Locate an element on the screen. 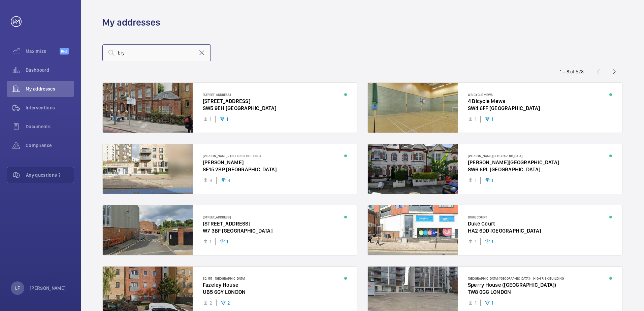 Image resolution: width=644 pixels, height=311 pixels. span: Documents is located at coordinates (50, 127).